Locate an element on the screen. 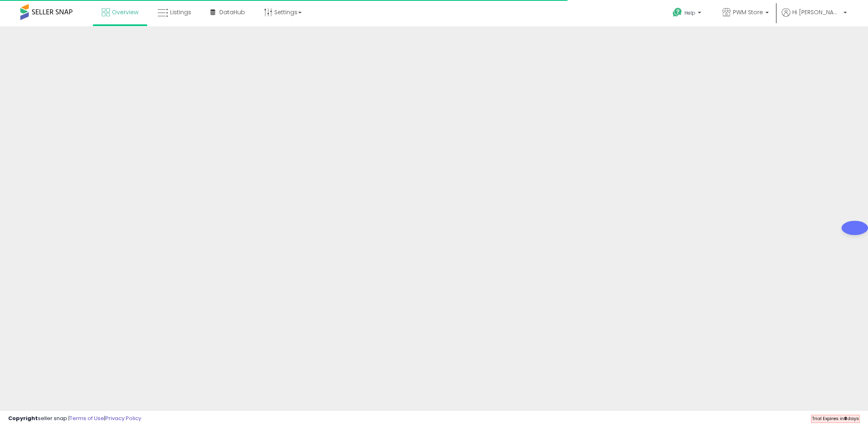  i: Get Help is located at coordinates (678, 13).